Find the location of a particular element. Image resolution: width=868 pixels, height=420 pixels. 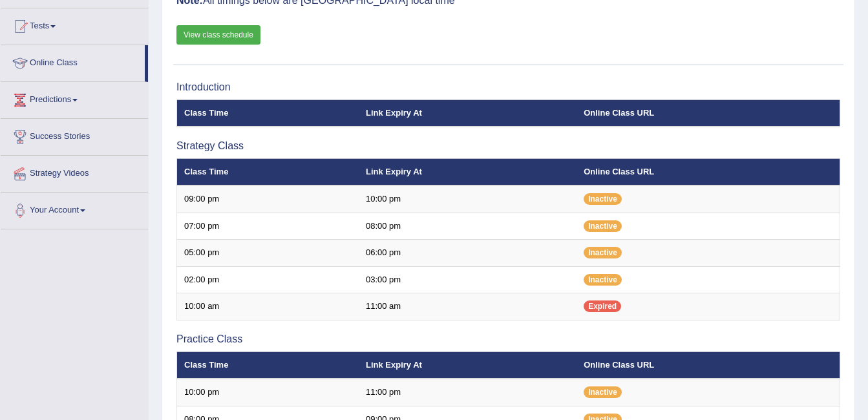

a: Online Class is located at coordinates (72, 61).